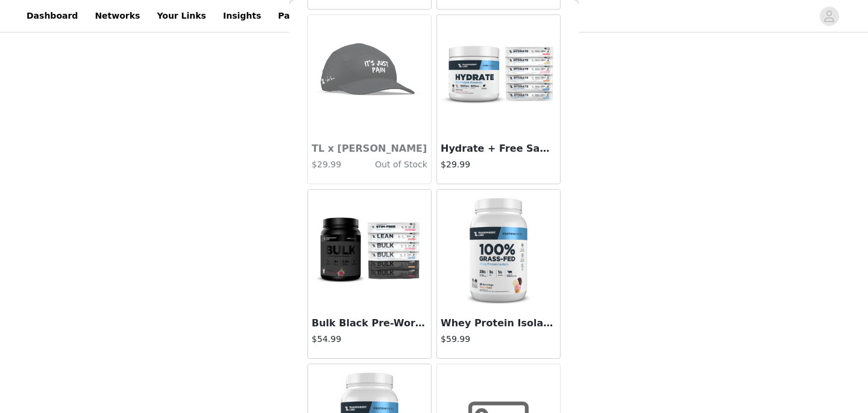 This screenshot has width=868, height=413. What do you see at coordinates (499, 250) in the screenshot?
I see `img: Whey Protein Isolate - Neapolitan` at bounding box center [499, 250].